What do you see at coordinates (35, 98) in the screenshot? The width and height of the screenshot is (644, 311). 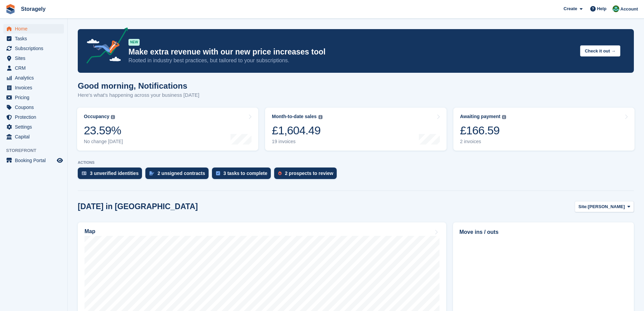 I see `span: Pricing` at bounding box center [35, 98].